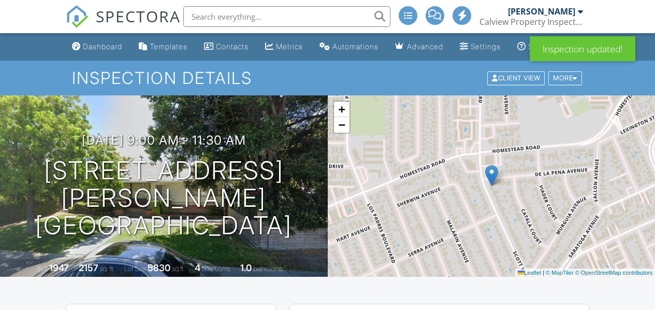  What do you see at coordinates (59, 267) in the screenshot?
I see `div: 1947` at bounding box center [59, 267].